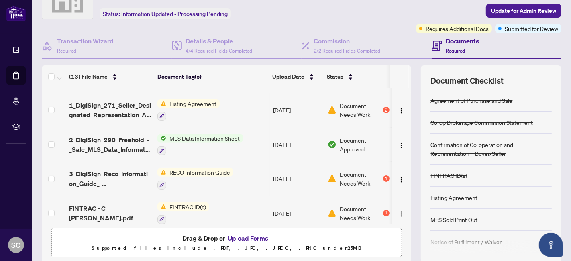 This screenshot has height=261, width=571. Describe the element at coordinates (467, 81) in the screenshot. I see `span: Document Checklist` at that location.